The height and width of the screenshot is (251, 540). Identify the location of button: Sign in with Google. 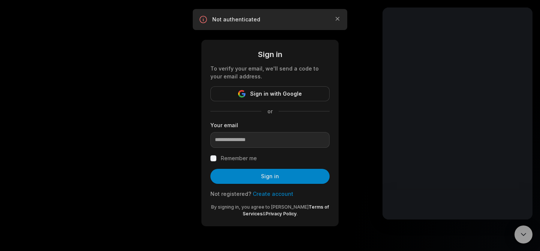
(270, 94).